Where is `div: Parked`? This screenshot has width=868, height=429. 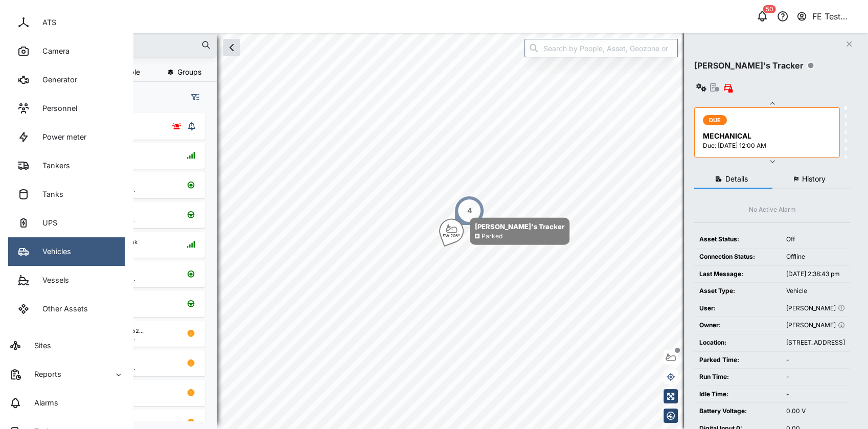
div: Parked is located at coordinates (492, 236).